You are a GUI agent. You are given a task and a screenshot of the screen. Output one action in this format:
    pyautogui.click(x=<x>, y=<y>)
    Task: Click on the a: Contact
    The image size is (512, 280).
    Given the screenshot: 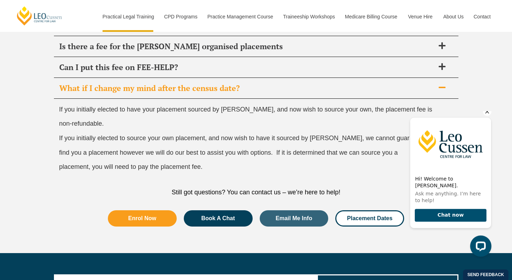 What is the action you would take?
    pyautogui.click(x=482, y=17)
    